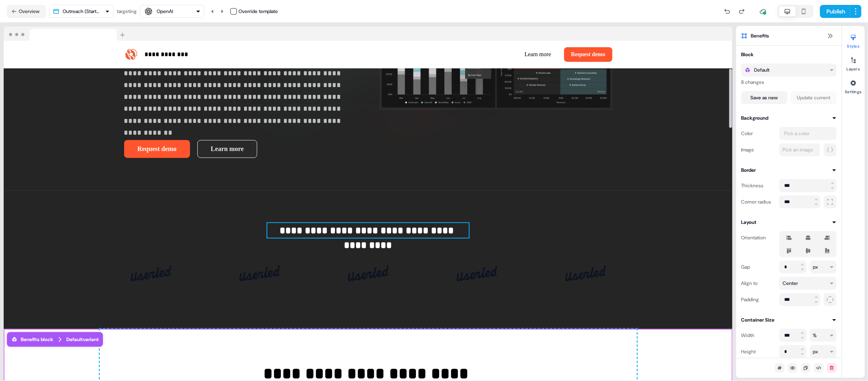 The width and height of the screenshot is (868, 381). Describe the element at coordinates (853, 63) in the screenshot. I see `button: Layers` at that location.